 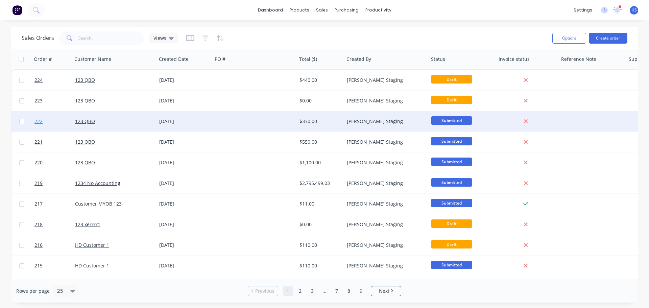 I want to click on span: Next, so click(x=384, y=291).